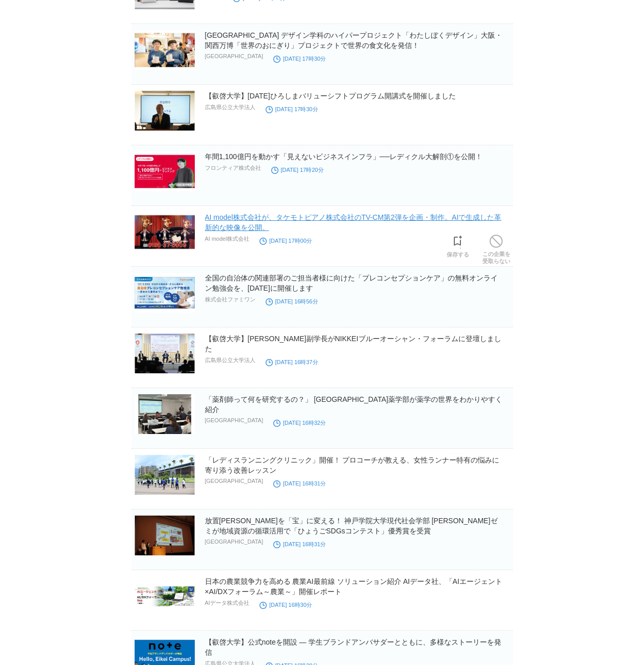 Image resolution: width=644 pixels, height=665 pixels. What do you see at coordinates (352, 465) in the screenshot?
I see `a: 「レディスランニングクリニック」開催！ プロコーチが教える、女性ランナー特有の悩みに寄り添う改善レッスン` at bounding box center [352, 465].